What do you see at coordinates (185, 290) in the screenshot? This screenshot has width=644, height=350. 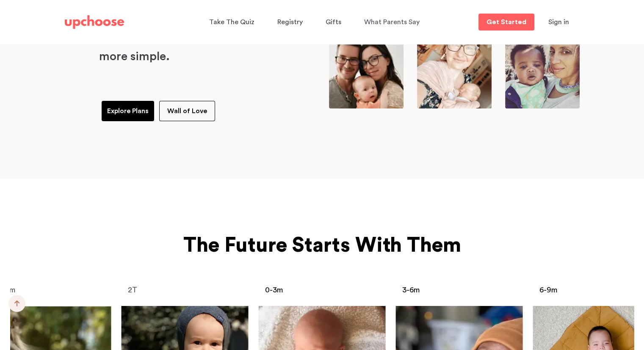 I see `p: 2T` at bounding box center [185, 290].